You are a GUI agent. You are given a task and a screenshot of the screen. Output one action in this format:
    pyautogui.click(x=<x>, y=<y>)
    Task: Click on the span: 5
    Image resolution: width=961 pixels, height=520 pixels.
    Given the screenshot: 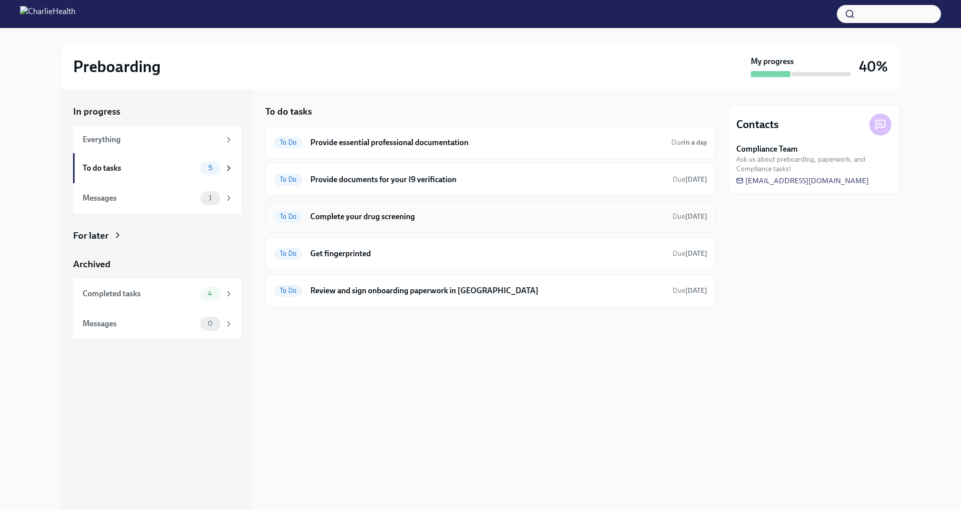 What is the action you would take?
    pyautogui.click(x=210, y=168)
    